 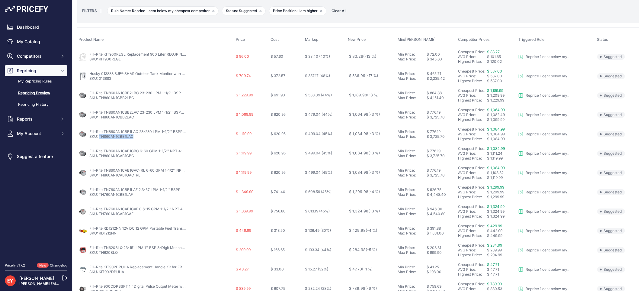 I want to click on a: $ 83.27, so click(x=493, y=52).